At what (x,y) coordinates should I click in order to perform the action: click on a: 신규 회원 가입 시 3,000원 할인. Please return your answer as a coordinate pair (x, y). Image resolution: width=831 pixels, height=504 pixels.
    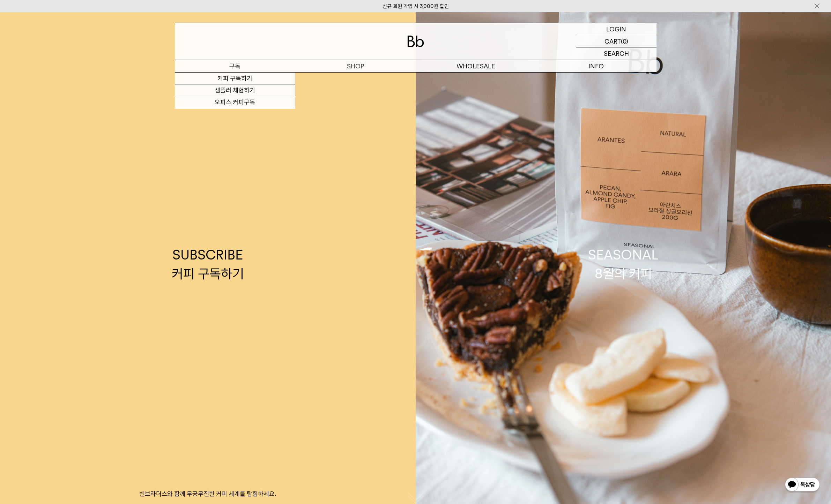
    Looking at the image, I should click on (416, 6).